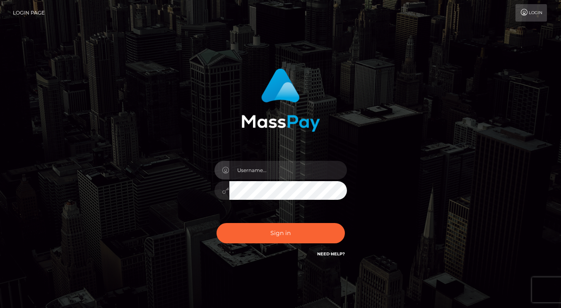 Image resolution: width=561 pixels, height=308 pixels. I want to click on button: Sign in, so click(281, 233).